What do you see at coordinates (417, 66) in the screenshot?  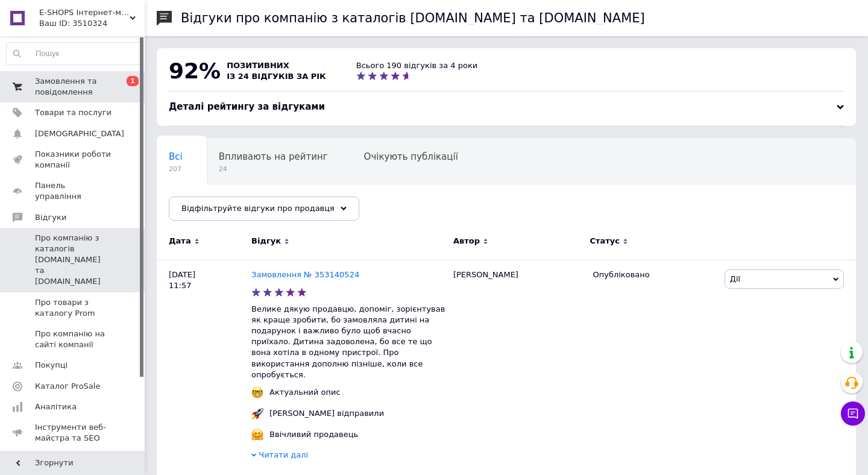 I see `div: Всього 190 відгуків за 4 роки` at bounding box center [417, 66].